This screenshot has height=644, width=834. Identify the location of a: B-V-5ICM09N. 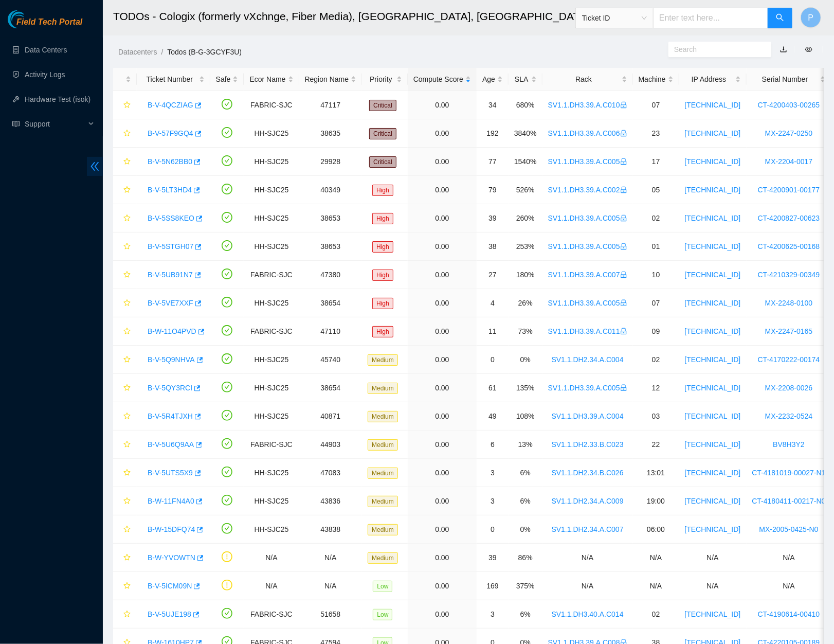
(170, 586).